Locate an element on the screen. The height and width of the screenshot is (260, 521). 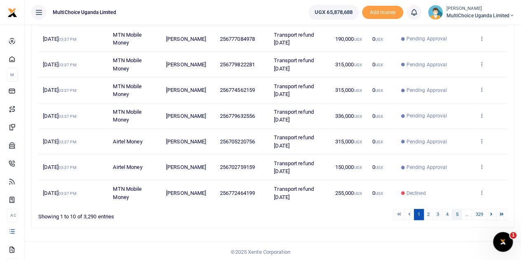
span: 256777084978 is located at coordinates (237, 39).